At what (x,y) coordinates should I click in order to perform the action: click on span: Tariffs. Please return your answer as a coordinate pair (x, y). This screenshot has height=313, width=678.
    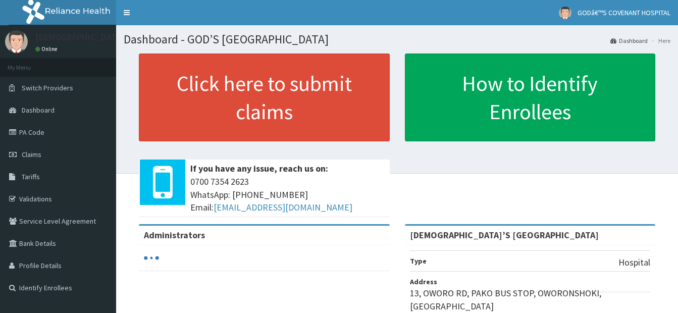
    Looking at the image, I should click on (31, 177).